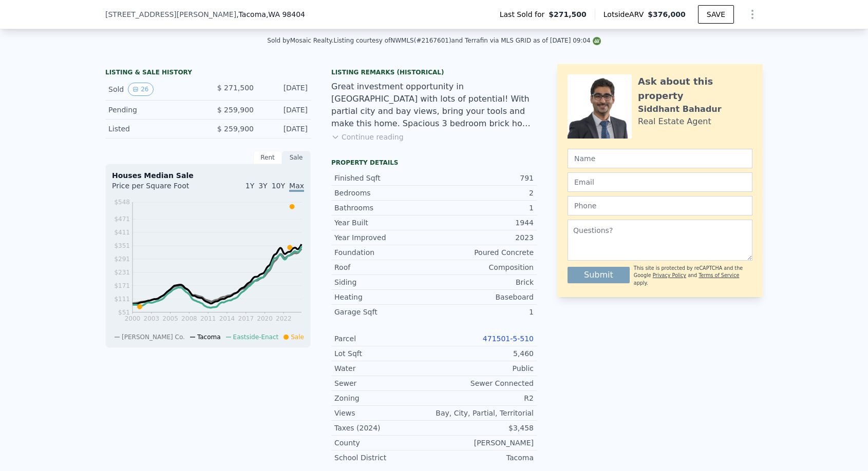  Describe the element at coordinates (508, 339) in the screenshot. I see `a: 471501-5-510` at that location.